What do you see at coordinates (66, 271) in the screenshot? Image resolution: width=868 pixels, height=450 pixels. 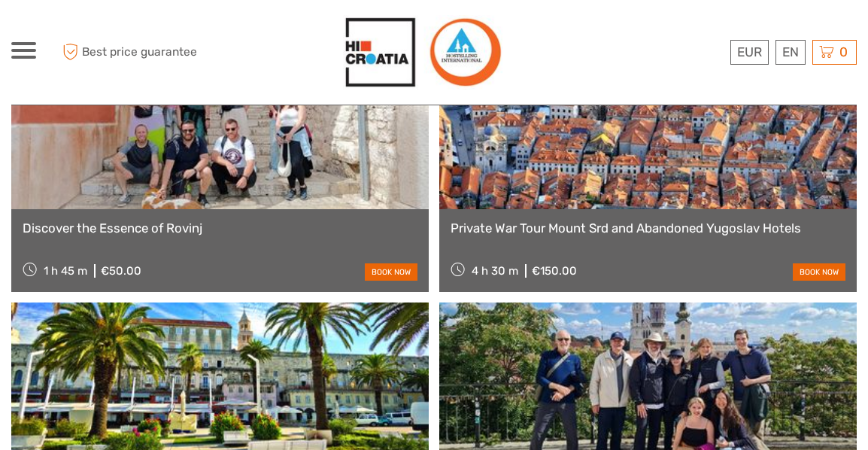 I see `span: 1 h 45 m` at bounding box center [66, 271].